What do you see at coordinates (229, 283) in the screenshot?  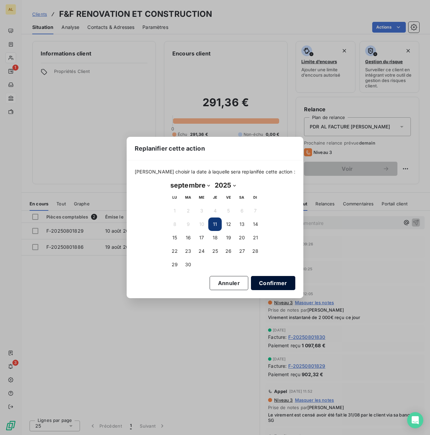 I see `button: Annuler` at bounding box center [229, 283].